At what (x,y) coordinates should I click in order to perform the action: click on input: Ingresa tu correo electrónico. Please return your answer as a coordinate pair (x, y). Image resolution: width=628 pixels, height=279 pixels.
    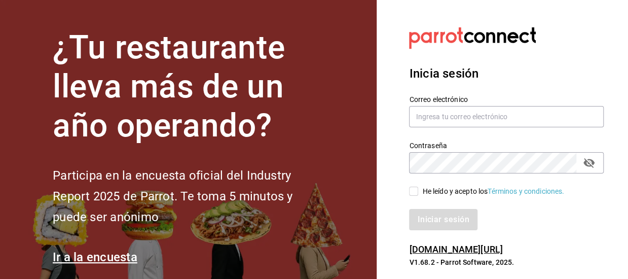
    Looking at the image, I should click on (507, 117).